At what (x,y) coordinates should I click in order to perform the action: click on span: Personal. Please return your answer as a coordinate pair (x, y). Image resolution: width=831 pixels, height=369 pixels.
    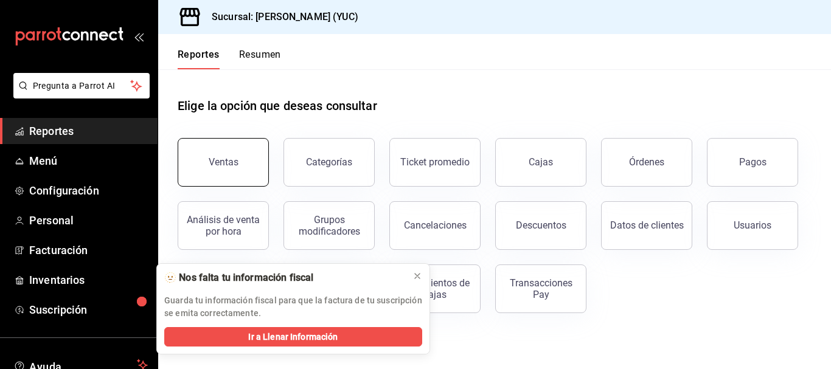
    Looking at the image, I should click on (88, 220).